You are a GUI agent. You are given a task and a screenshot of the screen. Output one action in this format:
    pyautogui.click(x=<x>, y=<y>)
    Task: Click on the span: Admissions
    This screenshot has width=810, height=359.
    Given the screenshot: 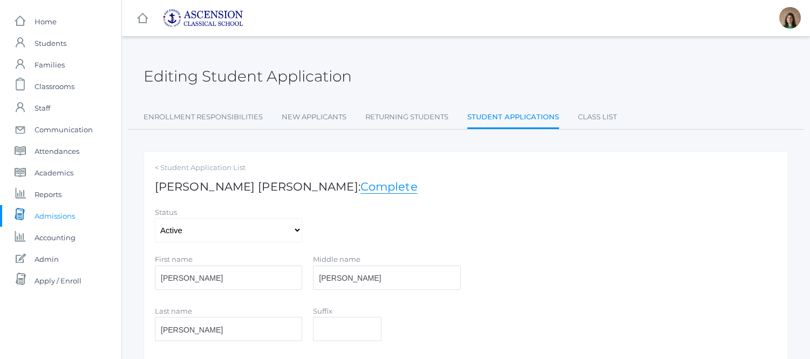 What is the action you would take?
    pyautogui.click(x=55, y=216)
    